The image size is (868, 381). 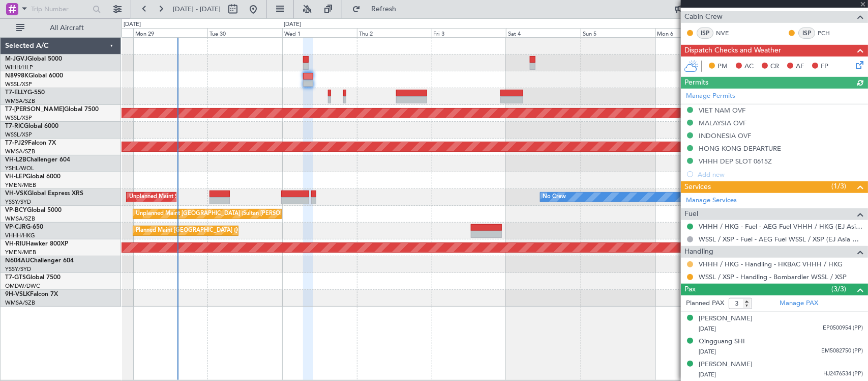 I want to click on span: T7-GTS, so click(x=16, y=277).